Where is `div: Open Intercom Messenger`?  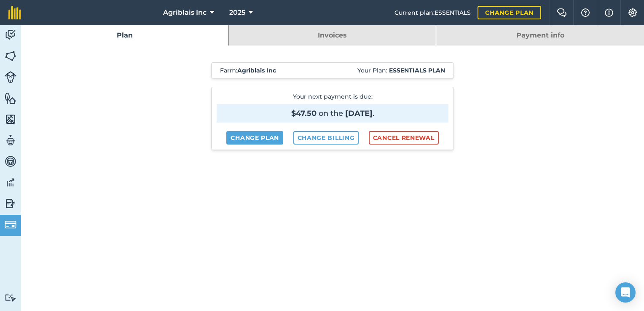 div: Open Intercom Messenger is located at coordinates (625, 292).